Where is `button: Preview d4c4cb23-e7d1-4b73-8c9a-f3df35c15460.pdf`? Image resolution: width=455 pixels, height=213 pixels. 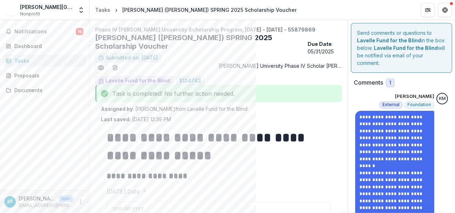 button: Preview d4c4cb23-e7d1-4b73-8c9a-f3df35c15460.pdf is located at coordinates (101, 68).